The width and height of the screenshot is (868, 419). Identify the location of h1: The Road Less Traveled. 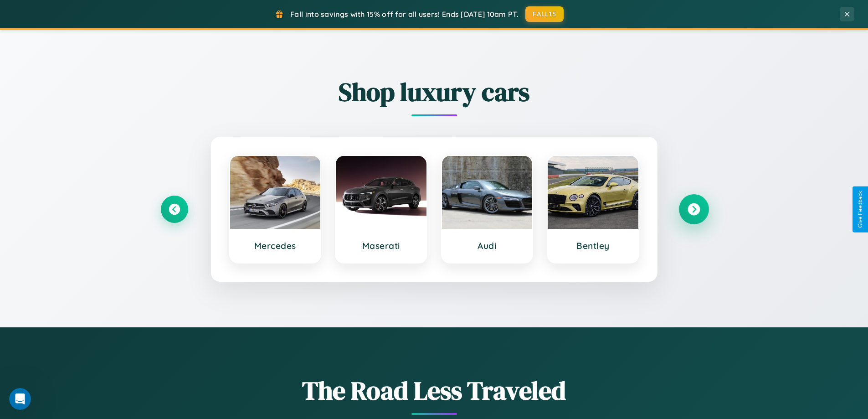
(434, 390).